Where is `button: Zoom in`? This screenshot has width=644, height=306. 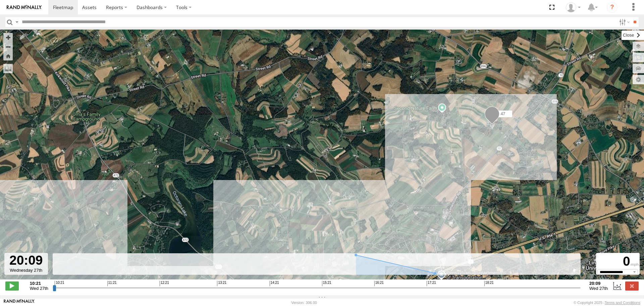
button: Zoom in is located at coordinates (8, 37).